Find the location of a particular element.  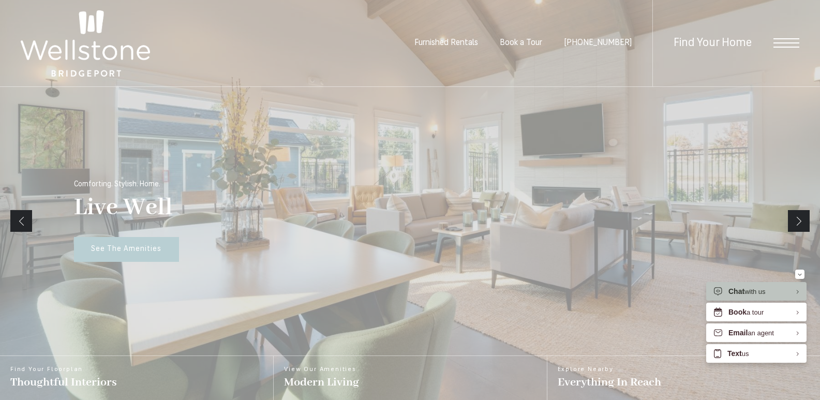

span: Find Your Home is located at coordinates (712, 43).